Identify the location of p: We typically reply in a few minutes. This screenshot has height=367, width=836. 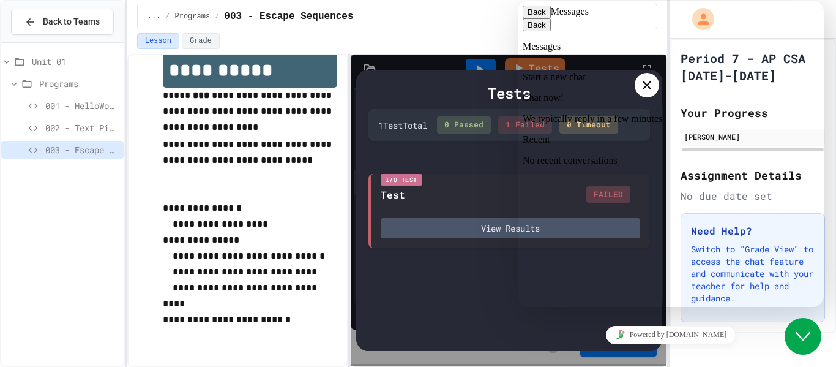
(153, 118).